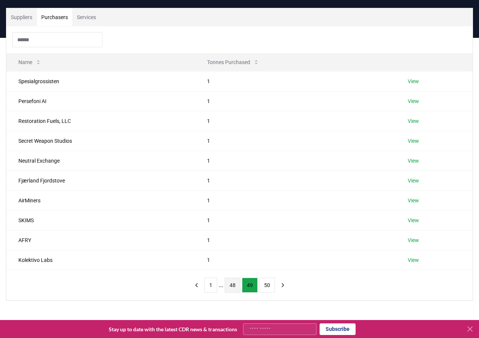  What do you see at coordinates (86, 17) in the screenshot?
I see `button: Services` at bounding box center [86, 17].